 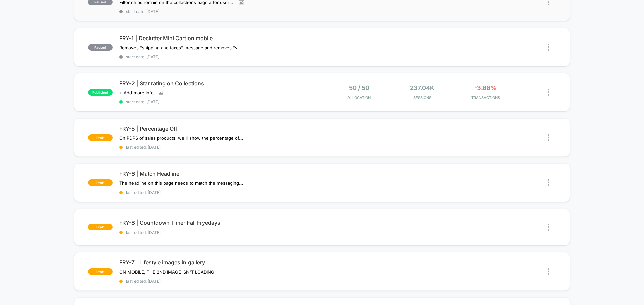 I want to click on span: Sessions, so click(x=422, y=98).